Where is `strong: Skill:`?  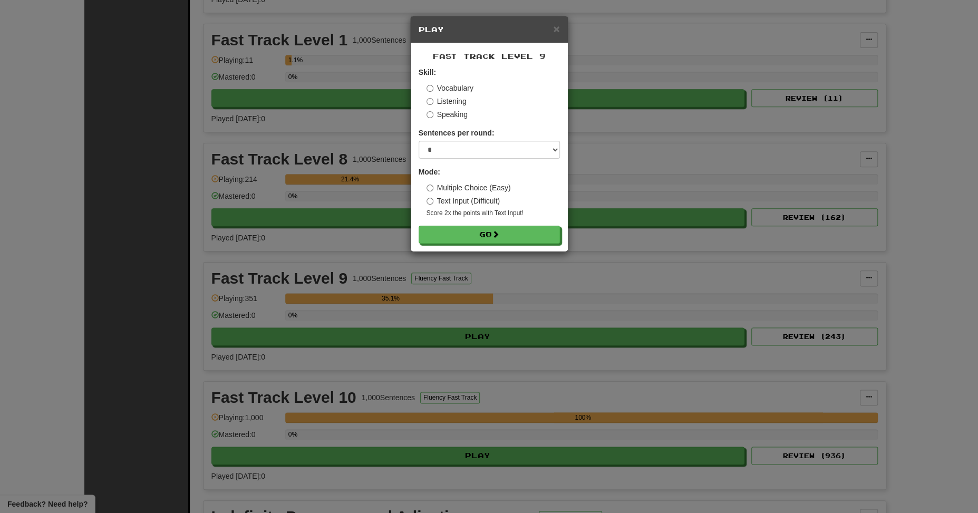 strong: Skill: is located at coordinates (427, 72).